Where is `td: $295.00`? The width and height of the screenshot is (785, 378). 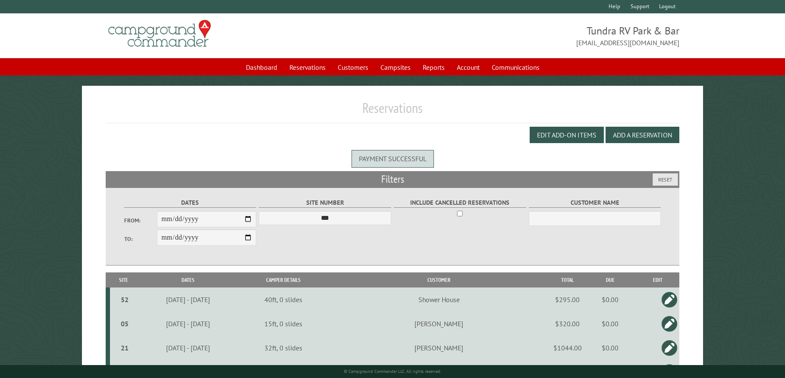
td: $295.00 is located at coordinates (567, 300).